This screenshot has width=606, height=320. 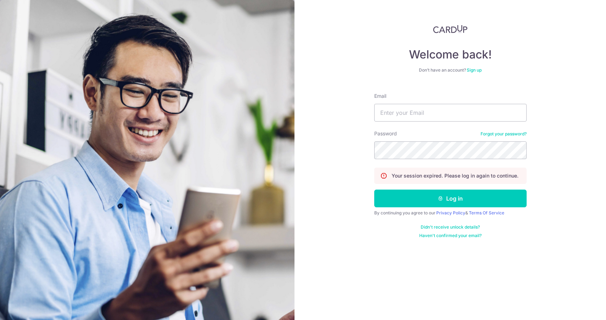 What do you see at coordinates (486, 213) in the screenshot?
I see `a: Terms Of Service` at bounding box center [486, 213].